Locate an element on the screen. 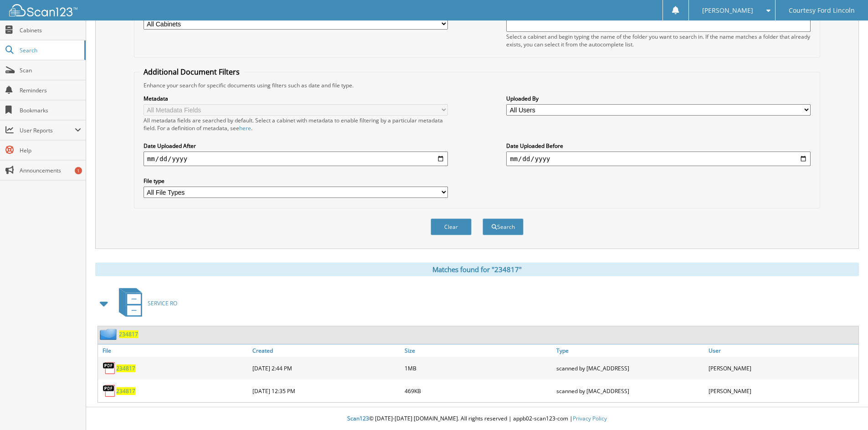 The height and width of the screenshot is (430, 868). a: Size is located at coordinates (479, 350).